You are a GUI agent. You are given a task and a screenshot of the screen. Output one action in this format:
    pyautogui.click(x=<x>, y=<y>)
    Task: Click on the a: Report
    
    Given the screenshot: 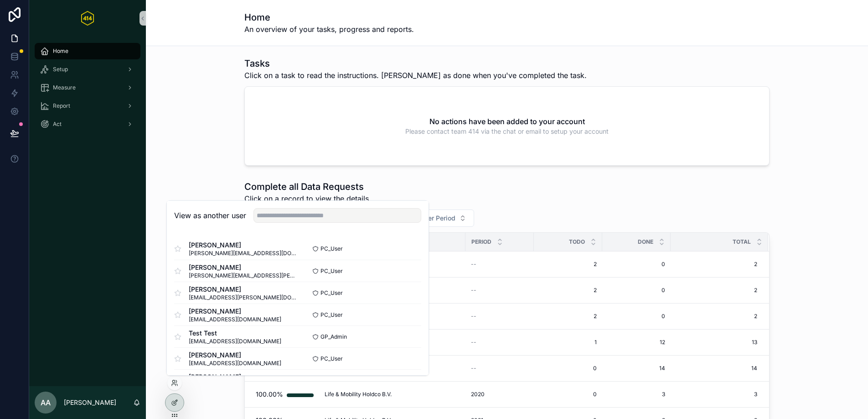 What is the action you would take?
    pyautogui.click(x=88, y=106)
    